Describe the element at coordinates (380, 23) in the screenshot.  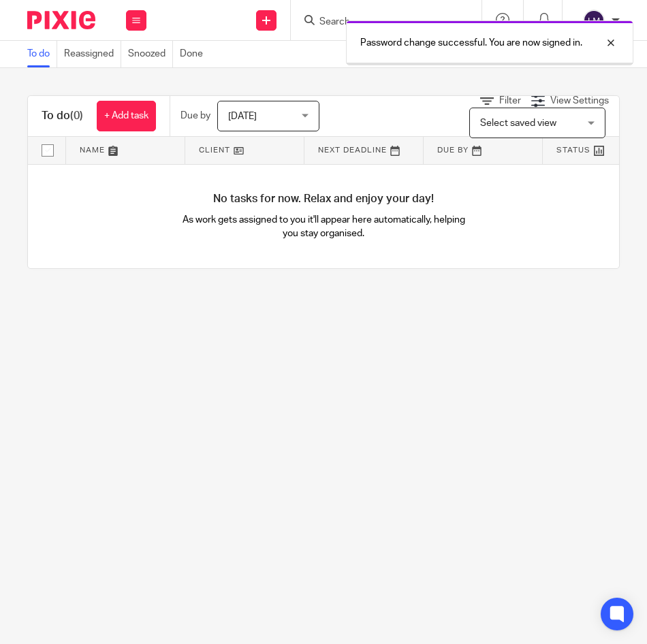
I see `input: Search` at that location.